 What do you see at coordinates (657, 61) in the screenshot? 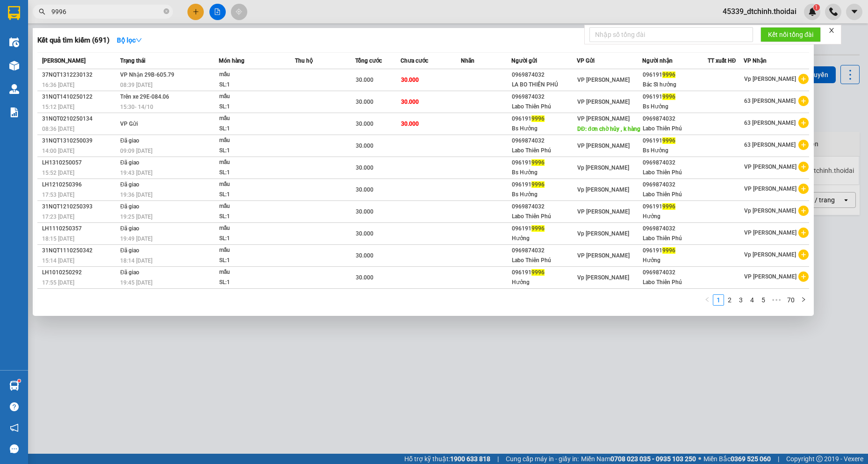
I see `span: Người nhận` at bounding box center [657, 61].